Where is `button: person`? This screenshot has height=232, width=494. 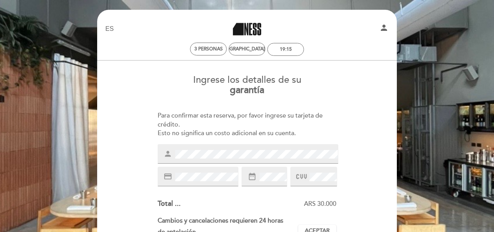 button: person is located at coordinates (384, 29).